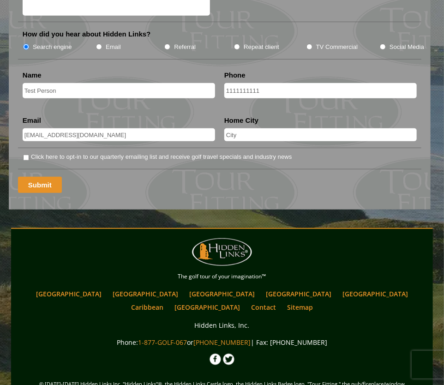  What do you see at coordinates (147, 307) in the screenshot?
I see `a: Caribbean` at bounding box center [147, 307].